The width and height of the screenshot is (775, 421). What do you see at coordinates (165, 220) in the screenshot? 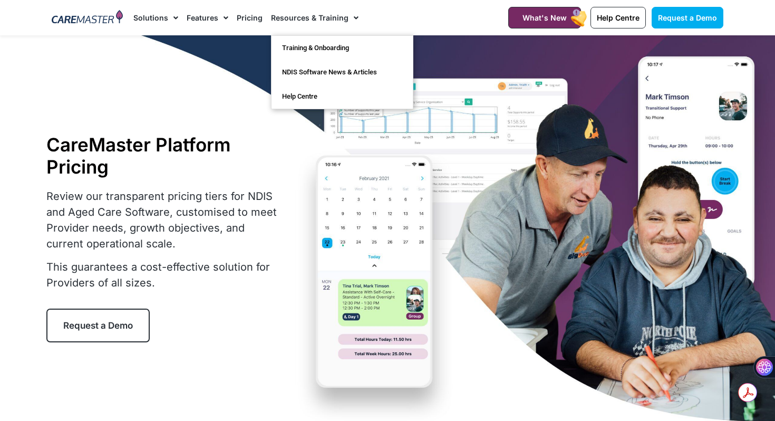
I see `p: Review our transparent pricing tiers for NDIS and Aged Care Software, customised to meet Provider...` at bounding box center [165, 220].